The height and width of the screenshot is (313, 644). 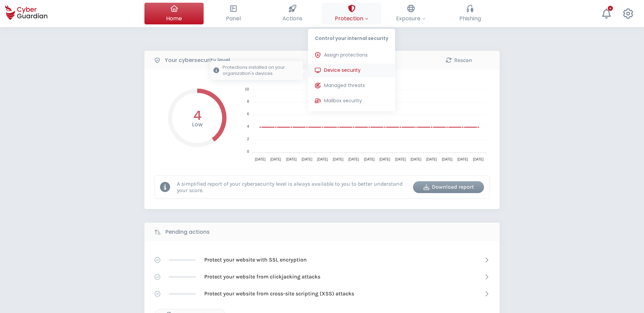 What do you see at coordinates (351, 18) in the screenshot?
I see `span: Protection` at bounding box center [351, 18].